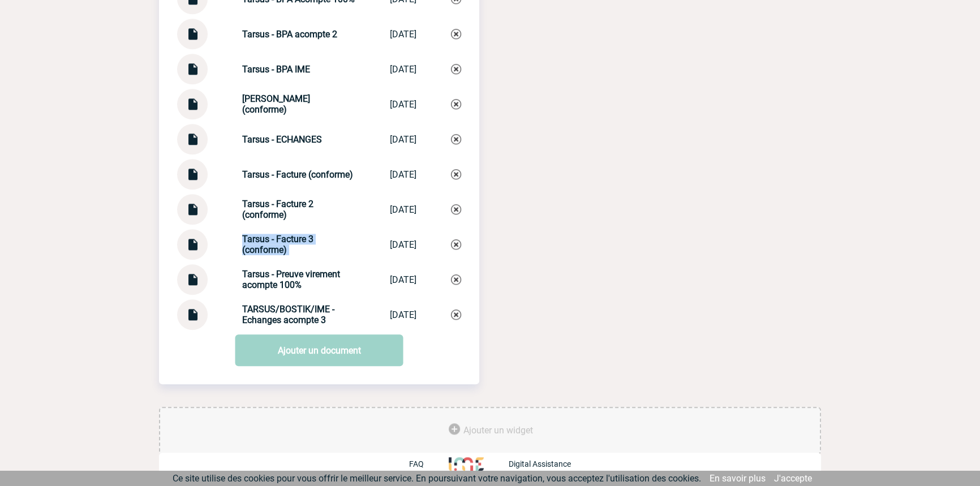 This screenshot has width=980, height=486. Describe the element at coordinates (793, 478) in the screenshot. I see `a: J'accepte` at that location.